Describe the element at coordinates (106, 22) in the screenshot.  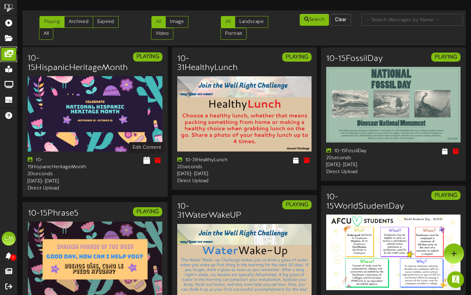
I see `a: Expired` at that location.